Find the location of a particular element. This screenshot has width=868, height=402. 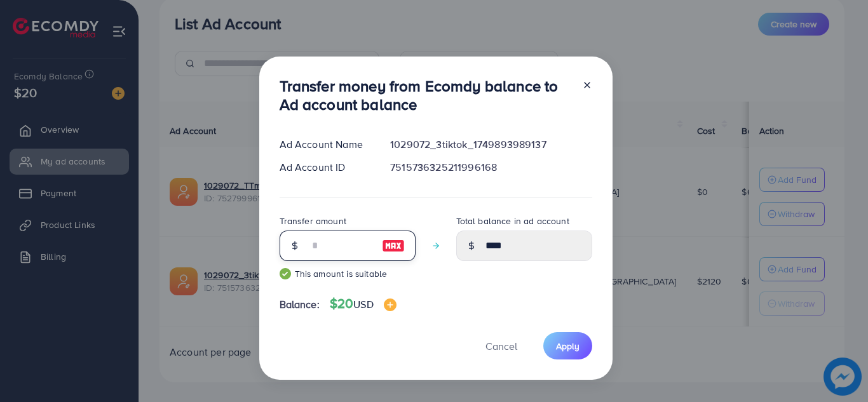

div: 7515736325211996168 is located at coordinates (491, 167).